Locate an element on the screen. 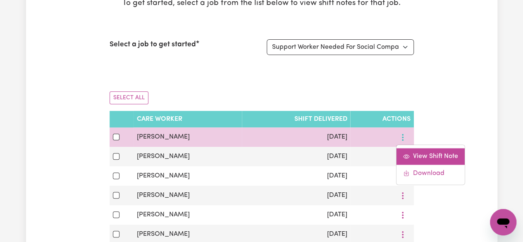  span: Care Worker is located at coordinates (160, 119).